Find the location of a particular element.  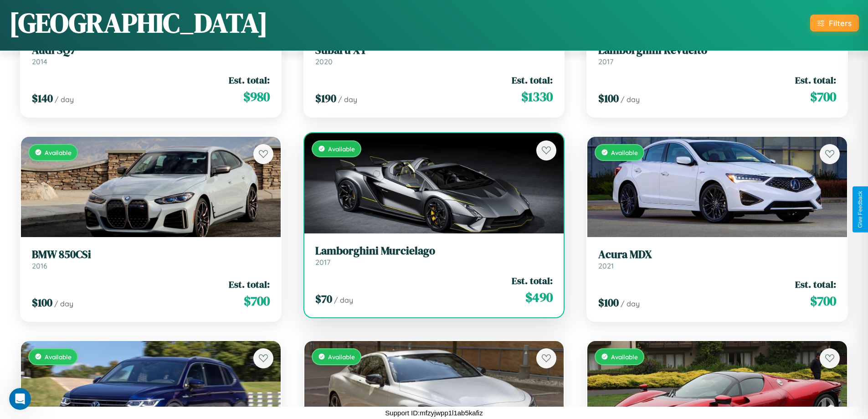

span: $ 70 is located at coordinates (323, 298).